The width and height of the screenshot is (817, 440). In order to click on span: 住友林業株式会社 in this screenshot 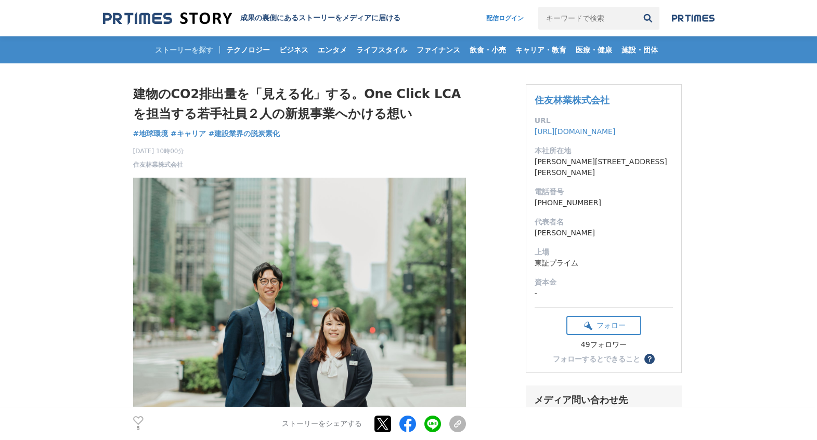, I will do `click(158, 165)`.